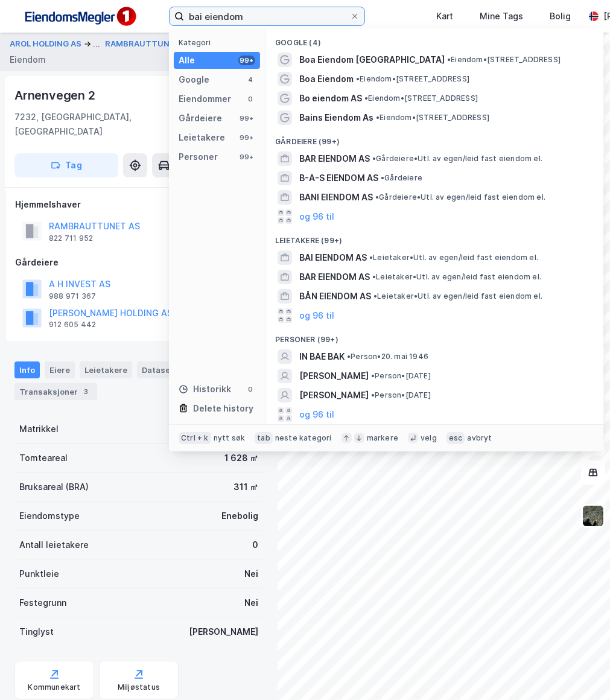  I want to click on div: Leietakere (99+), so click(434, 237).